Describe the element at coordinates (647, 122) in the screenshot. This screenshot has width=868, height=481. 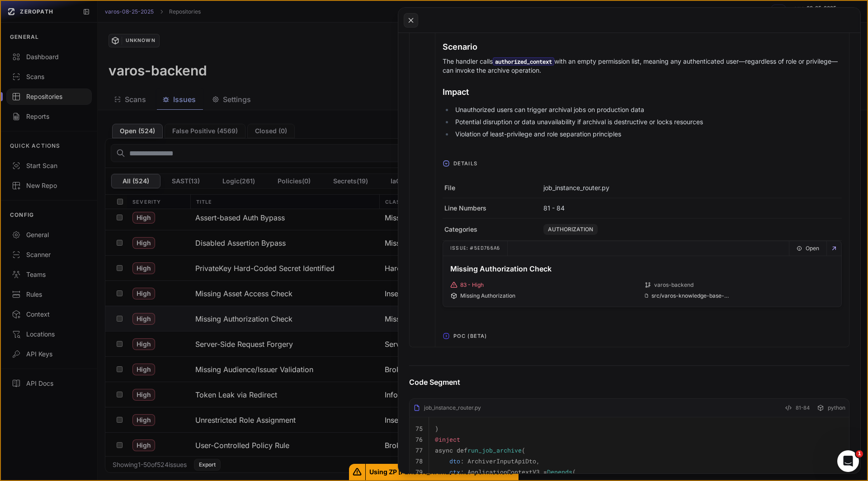
I see `li: Potential disruption or data unavailability if archival is destructive or locks resources` at that location.